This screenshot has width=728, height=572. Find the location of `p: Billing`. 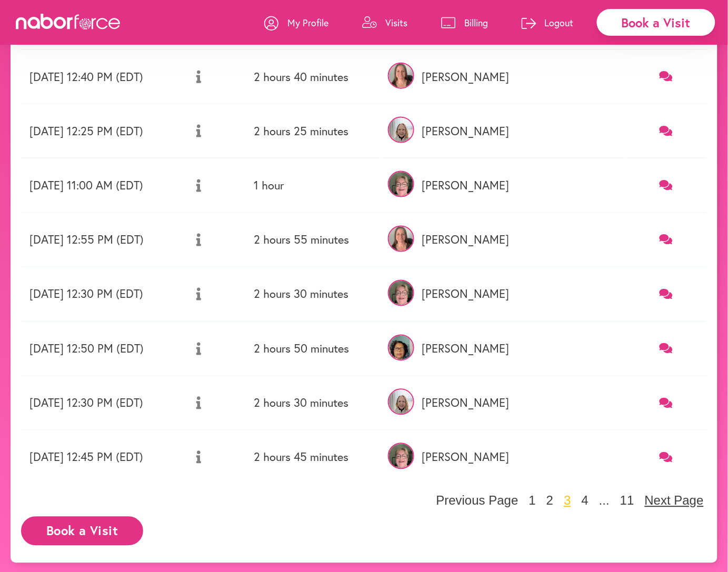

p: Billing is located at coordinates (476, 22).